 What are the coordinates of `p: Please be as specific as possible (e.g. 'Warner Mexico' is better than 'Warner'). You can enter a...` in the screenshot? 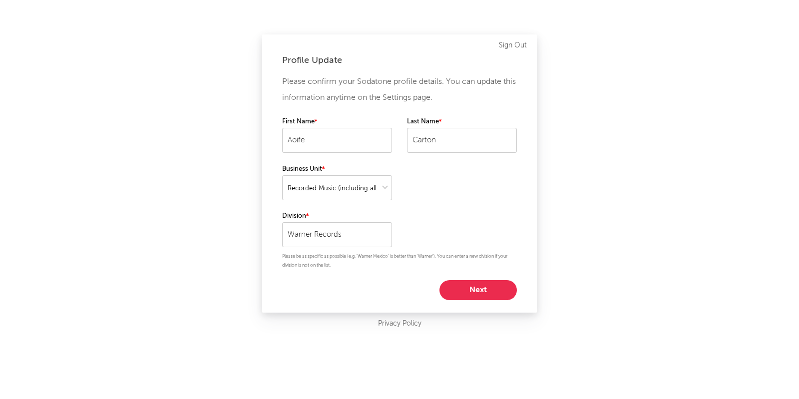 It's located at (399, 261).